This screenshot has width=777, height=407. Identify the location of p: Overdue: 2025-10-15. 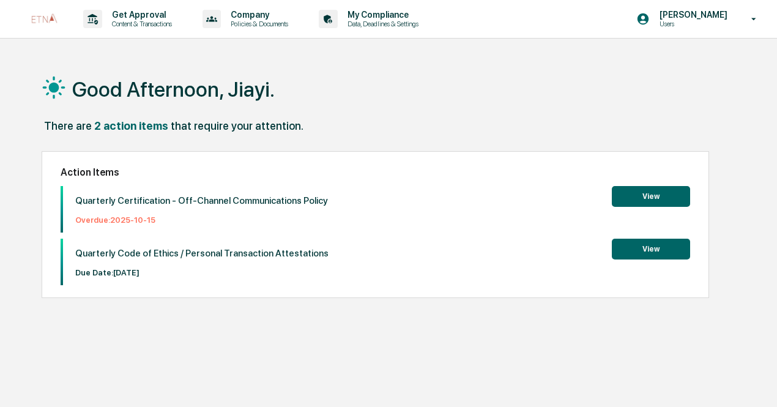
(201, 220).